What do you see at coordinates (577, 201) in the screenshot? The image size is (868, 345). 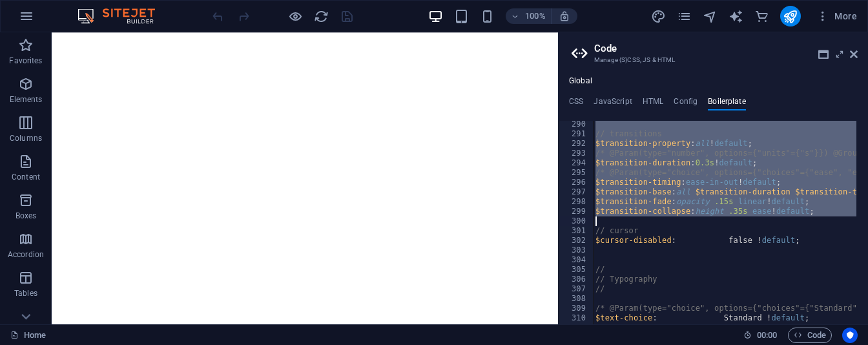 I see `div: 298` at bounding box center [577, 201].